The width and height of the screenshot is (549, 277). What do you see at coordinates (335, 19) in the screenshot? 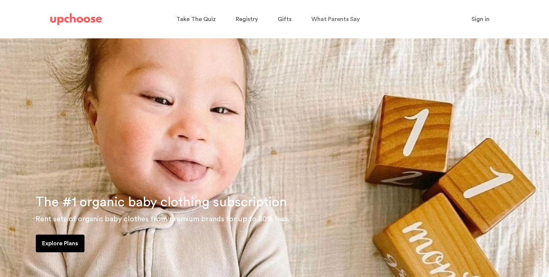
I see `span: What Parents Say` at bounding box center [335, 19].